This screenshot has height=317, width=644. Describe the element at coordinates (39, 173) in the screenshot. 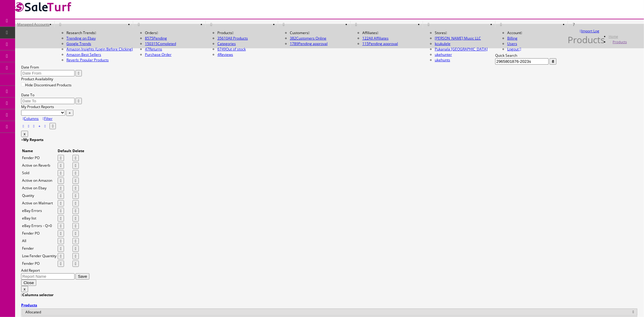

I see `td: Sold` at that location.